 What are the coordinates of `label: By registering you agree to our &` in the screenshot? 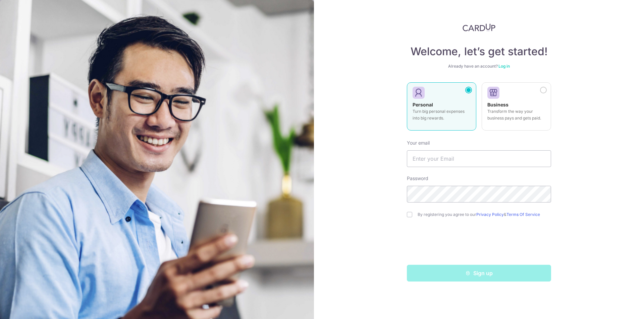 It's located at (484, 215).